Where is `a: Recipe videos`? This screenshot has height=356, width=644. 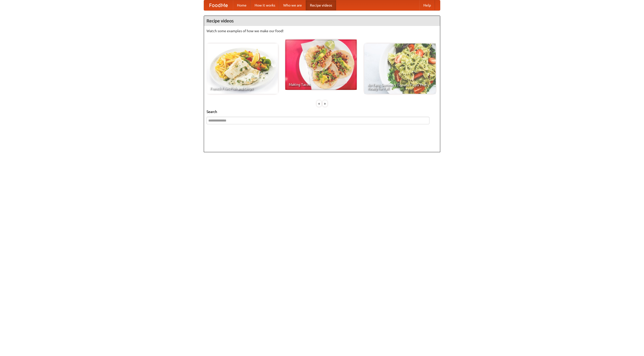 a: Recipe videos is located at coordinates (321, 5).